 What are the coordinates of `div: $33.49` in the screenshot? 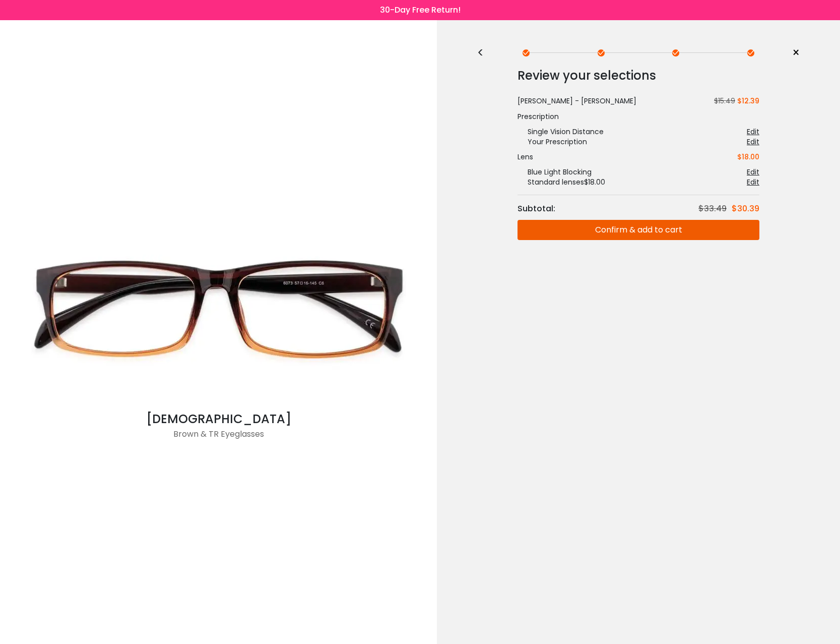 It's located at (715, 209).